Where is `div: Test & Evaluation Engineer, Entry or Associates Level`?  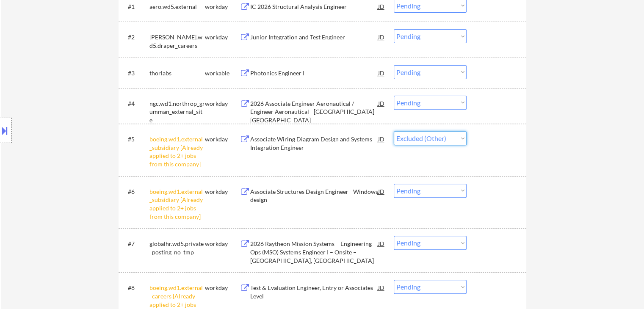
div: Test & Evaluation Engineer, Entry or Associates Level is located at coordinates (314, 292).